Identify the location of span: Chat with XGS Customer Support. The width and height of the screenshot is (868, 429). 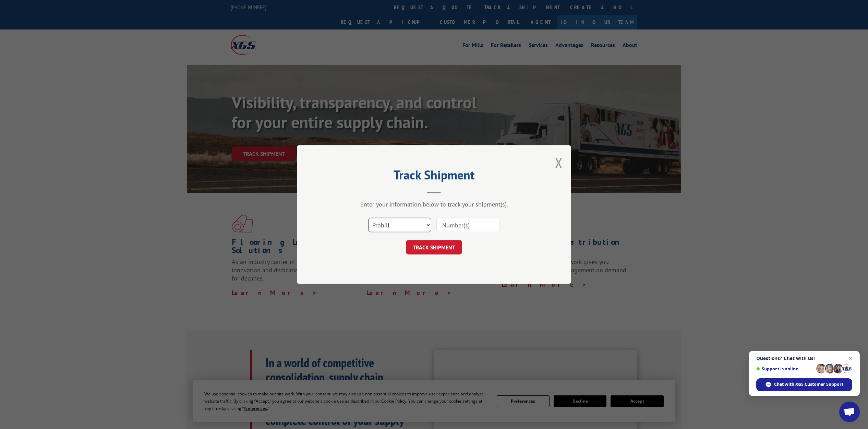
(809, 384).